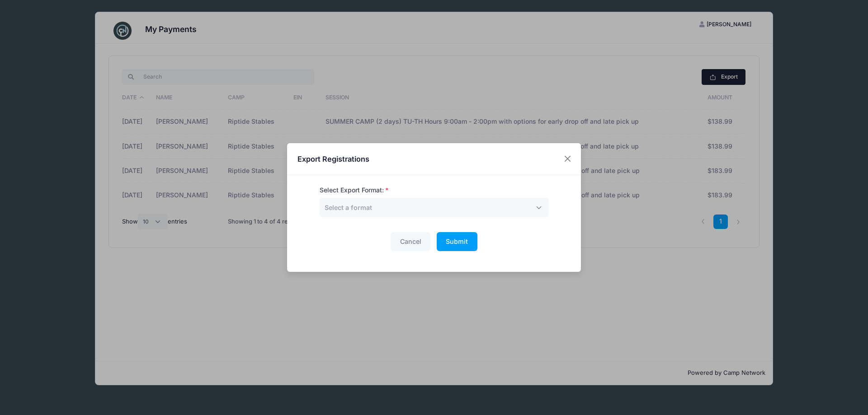  I want to click on span: Submit, so click(457, 241).